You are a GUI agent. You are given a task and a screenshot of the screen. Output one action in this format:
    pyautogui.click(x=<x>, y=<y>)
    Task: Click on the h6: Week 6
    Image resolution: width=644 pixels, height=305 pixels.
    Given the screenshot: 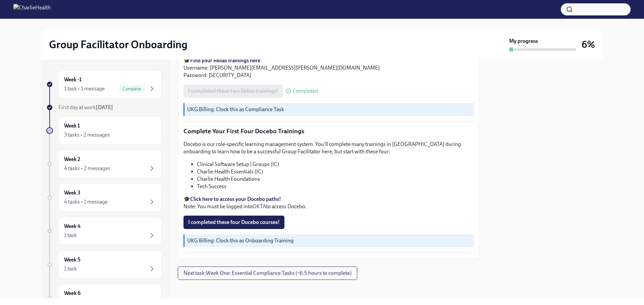 What is the action you would take?
    pyautogui.click(x=72, y=293)
    